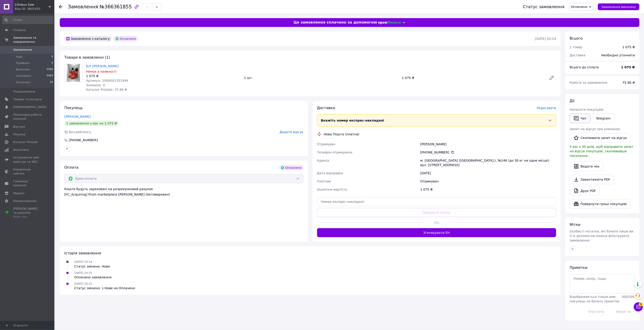 This screenshot has height=330, width=644. Describe the element at coordinates (595, 129) in the screenshot. I see `span: Запит на відгук про компанію` at that location.